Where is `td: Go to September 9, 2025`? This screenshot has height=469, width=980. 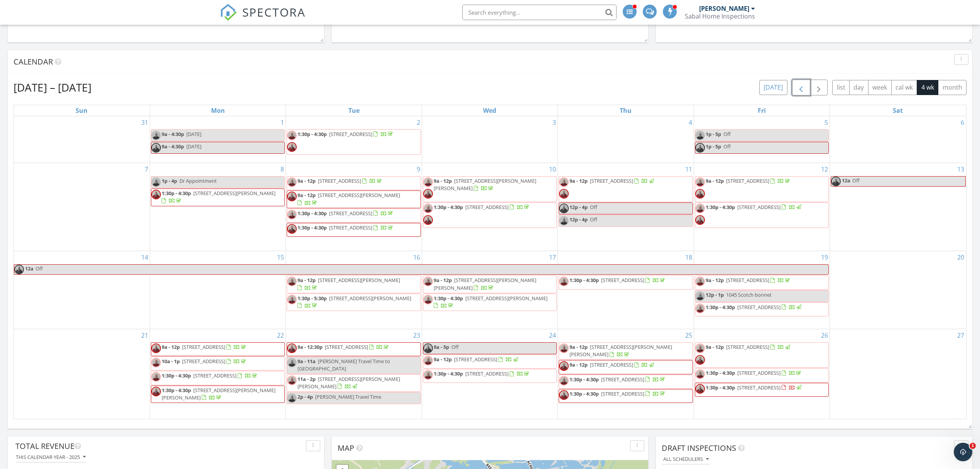 td: Go to September 9, 2025 is located at coordinates (354, 207).